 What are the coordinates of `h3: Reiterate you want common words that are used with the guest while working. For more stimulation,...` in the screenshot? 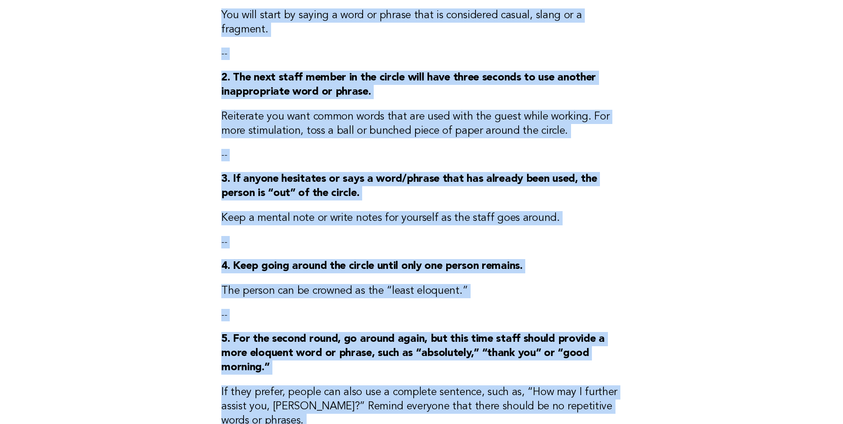 It's located at (421, 124).